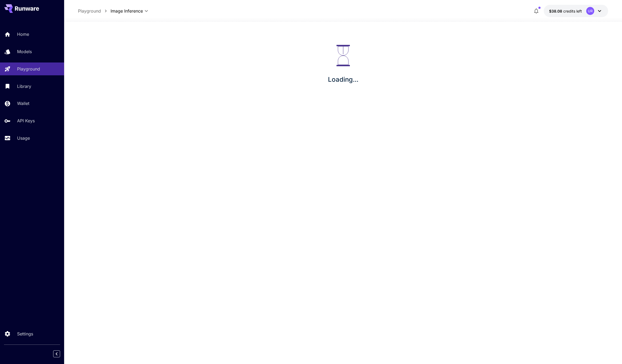 Image resolution: width=622 pixels, height=364 pixels. Describe the element at coordinates (60, 354) in the screenshot. I see `div: Collapse sidebar` at that location.